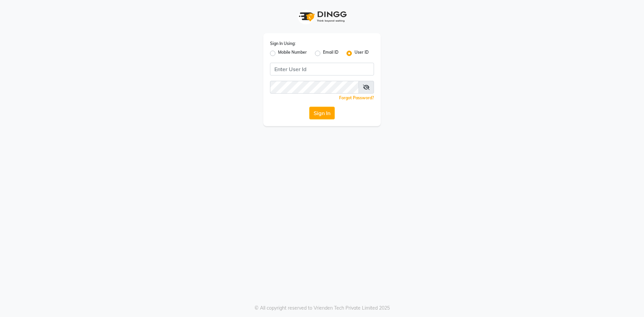 This screenshot has width=644, height=317. What do you see at coordinates (331, 53) in the screenshot?
I see `label: Email ID` at bounding box center [331, 53].